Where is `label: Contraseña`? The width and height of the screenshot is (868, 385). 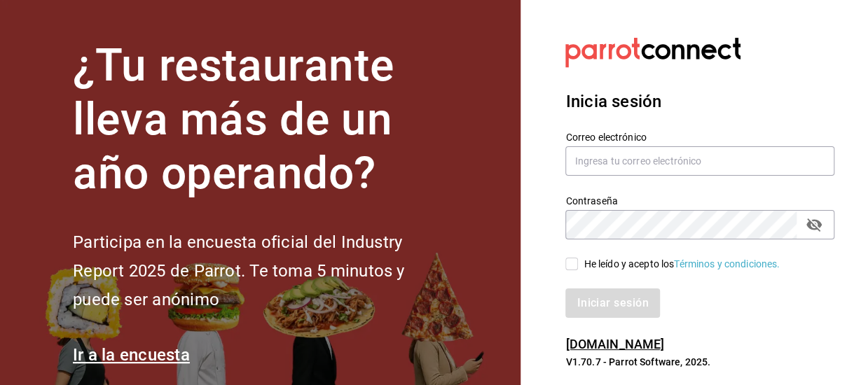 label: Contraseña is located at coordinates (700, 201).